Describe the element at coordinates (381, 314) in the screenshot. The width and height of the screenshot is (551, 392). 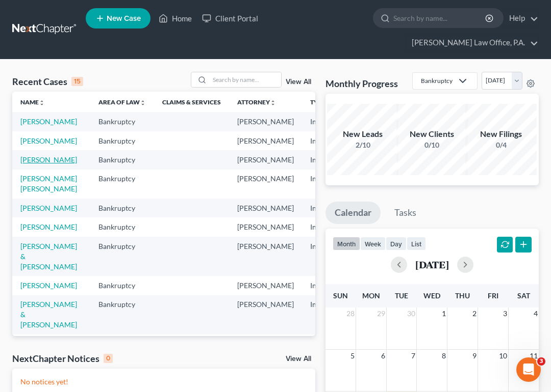
I see `span: 29` at that location.